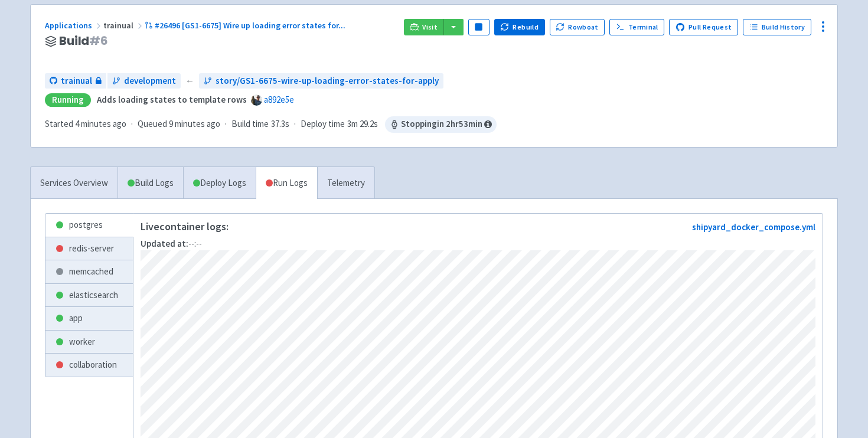 The image size is (868, 438). Describe the element at coordinates (345, 183) in the screenshot. I see `a: Telemetry` at that location.